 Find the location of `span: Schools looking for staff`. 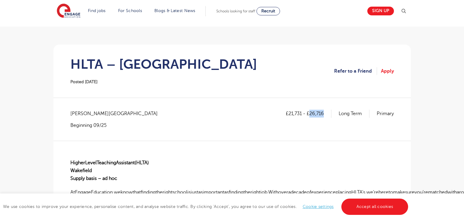

span: Schools looking for staff is located at coordinates (236, 11).